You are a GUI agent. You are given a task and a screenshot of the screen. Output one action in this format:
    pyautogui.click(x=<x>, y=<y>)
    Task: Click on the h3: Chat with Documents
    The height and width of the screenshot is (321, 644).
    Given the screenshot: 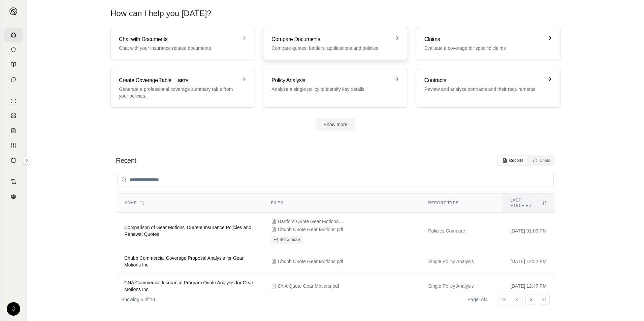 What is the action you would take?
    pyautogui.click(x=178, y=40)
    